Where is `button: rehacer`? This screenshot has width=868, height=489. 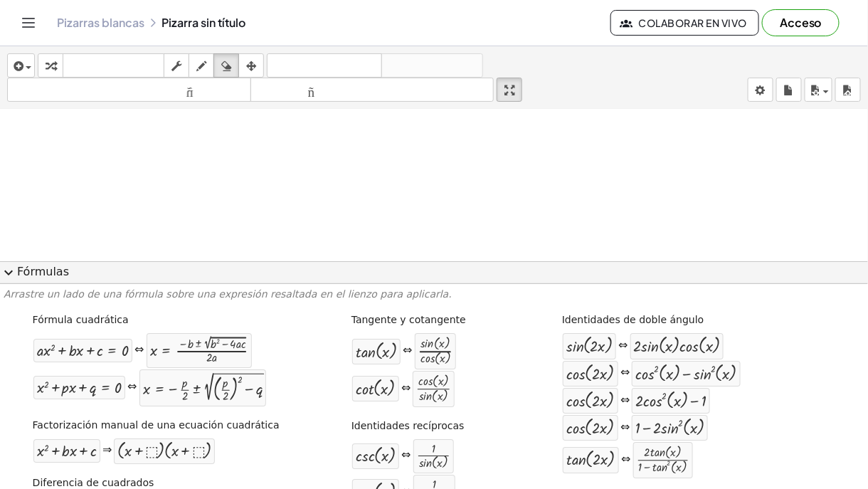 button: rehacer is located at coordinates (433, 65).